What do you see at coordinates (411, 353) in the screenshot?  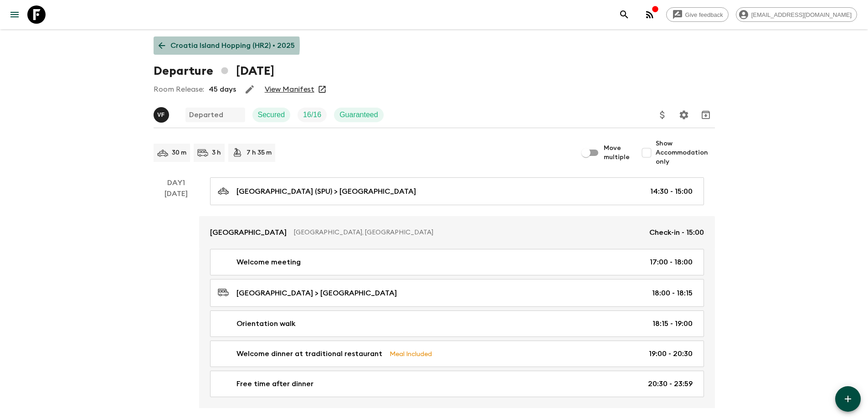 I see `p: Meal Included` at bounding box center [411, 353].